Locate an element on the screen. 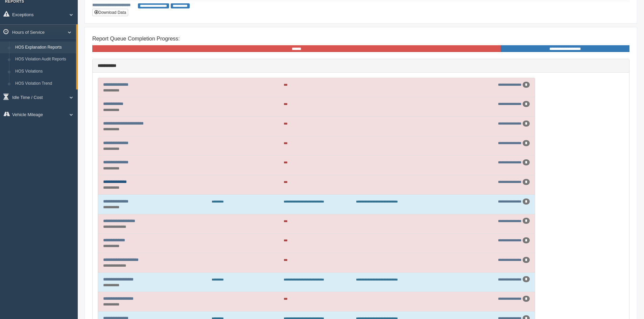 This screenshot has height=319, width=644. a: HOS Violations is located at coordinates (44, 71).